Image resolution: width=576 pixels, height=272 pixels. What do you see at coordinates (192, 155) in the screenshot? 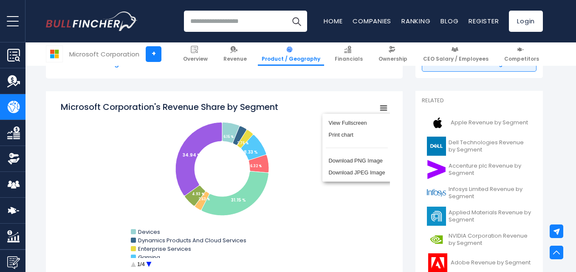
I see `tspan: 34.94 %` at bounding box center [192, 155].